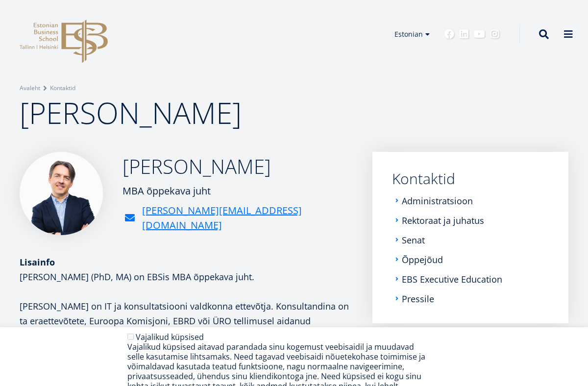 This screenshot has width=588, height=386. What do you see at coordinates (61, 193) in the screenshot?
I see `img: Marko Rillo` at bounding box center [61, 193].